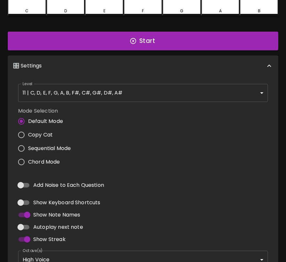 This screenshot has width=286, height=262. Describe the element at coordinates (143, 11) in the screenshot. I see `div: F` at that location.